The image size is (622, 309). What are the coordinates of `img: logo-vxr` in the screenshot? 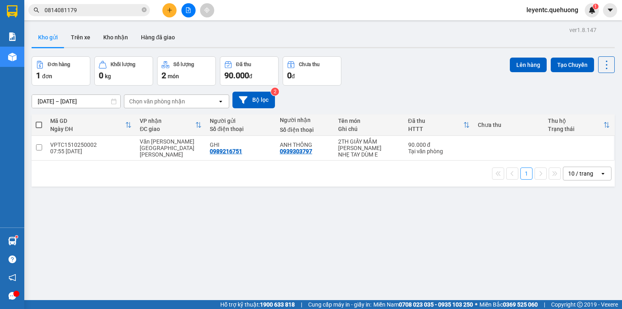 It's located at (12, 11).